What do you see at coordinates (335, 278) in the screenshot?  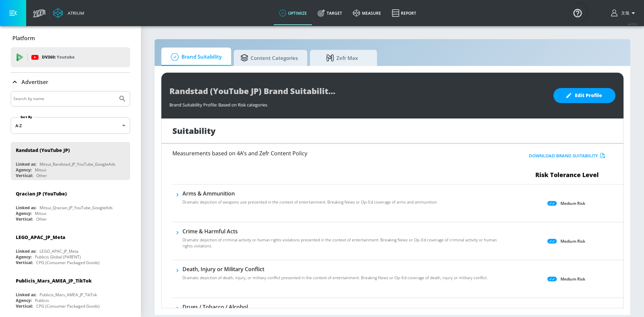 I see `p: Dramatic depiction of death, injury, or military conflict presented in the context of entertainme...` at bounding box center [335, 278].